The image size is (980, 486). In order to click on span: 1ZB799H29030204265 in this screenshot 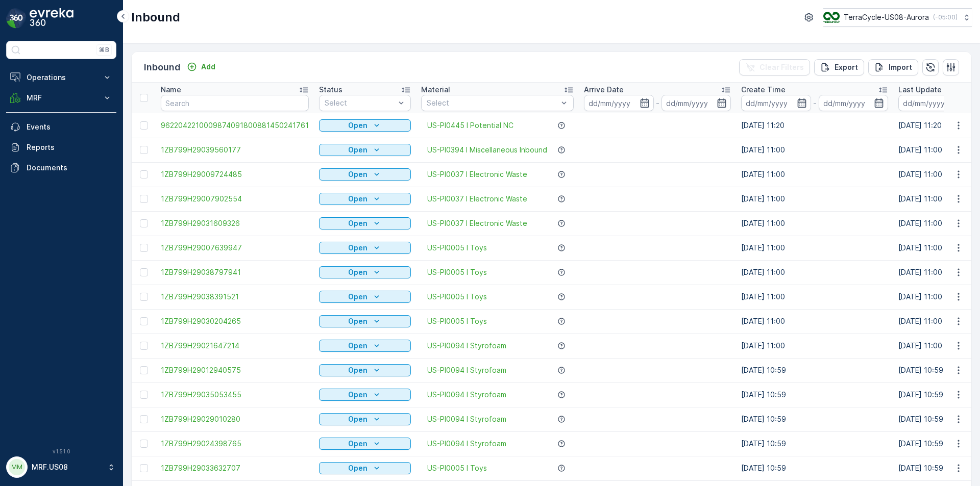, I will do `click(235, 321)`.